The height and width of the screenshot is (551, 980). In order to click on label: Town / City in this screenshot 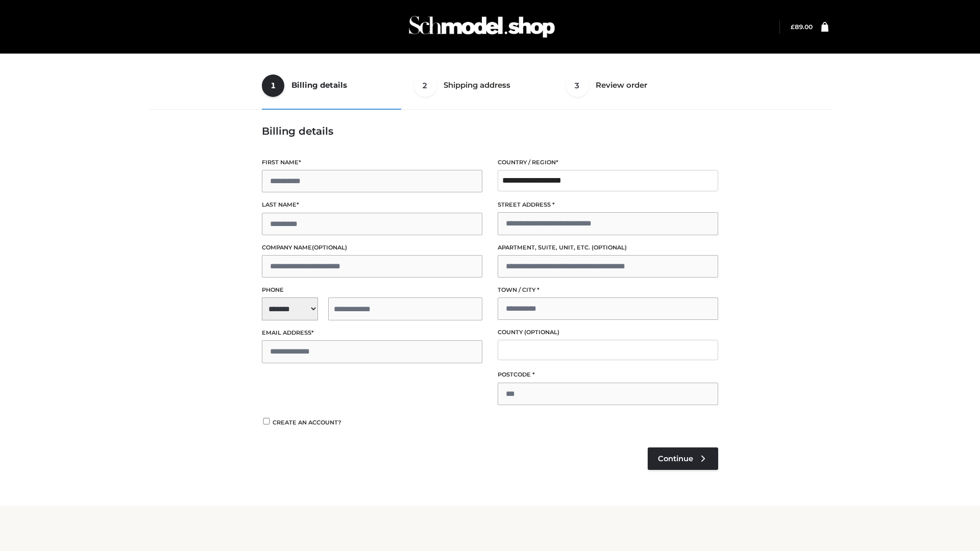, I will do `click(608, 290)`.